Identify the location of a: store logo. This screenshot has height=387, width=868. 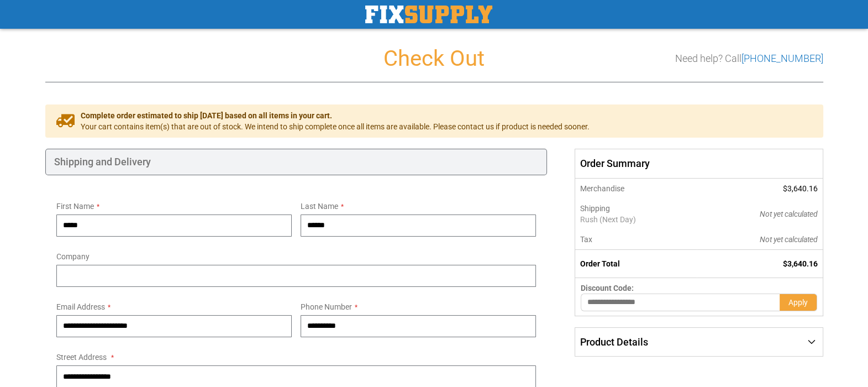
(429, 14).